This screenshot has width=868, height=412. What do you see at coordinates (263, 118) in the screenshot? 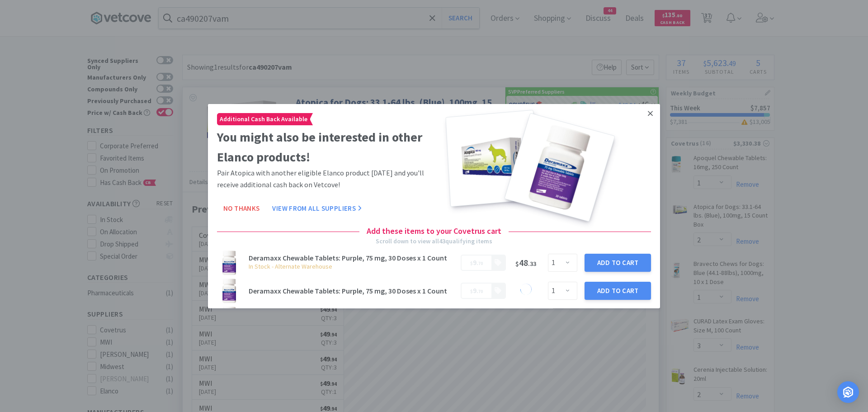
I see `span: Additional Cash Back Available` at bounding box center [263, 118].